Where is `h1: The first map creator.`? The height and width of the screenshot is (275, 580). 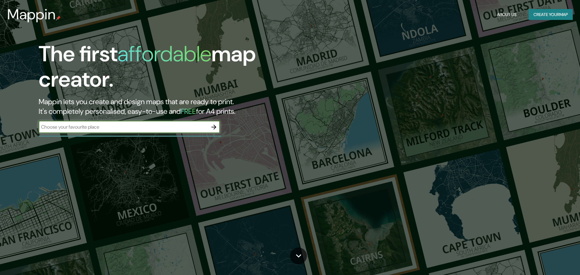
h1: The first map creator. is located at coordinates (184, 69).